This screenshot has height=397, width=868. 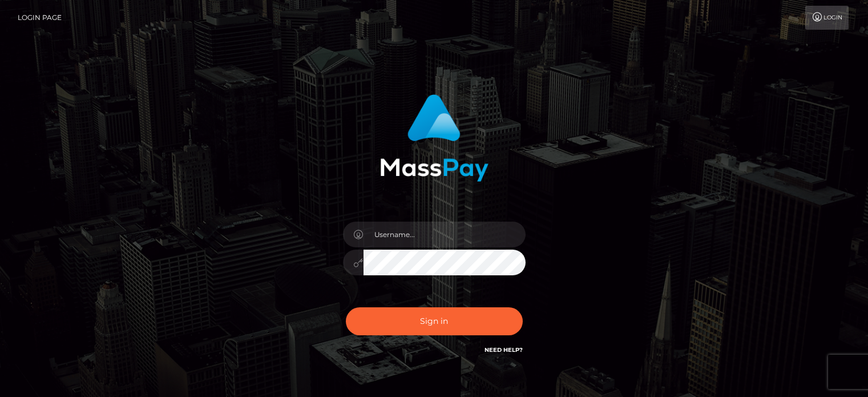 What do you see at coordinates (445, 234) in the screenshot?
I see `input: Username...` at bounding box center [445, 234].